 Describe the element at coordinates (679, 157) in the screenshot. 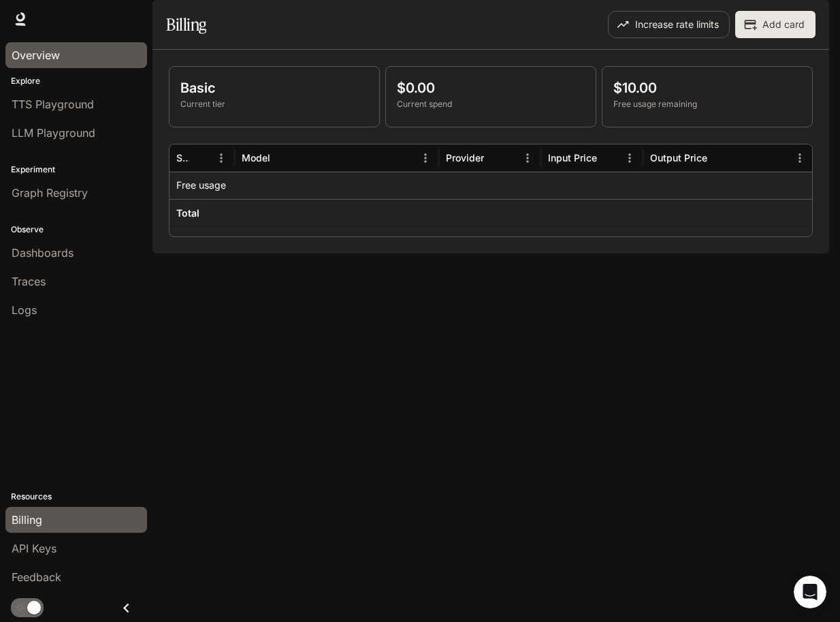

I see `div: Output Price` at that location.